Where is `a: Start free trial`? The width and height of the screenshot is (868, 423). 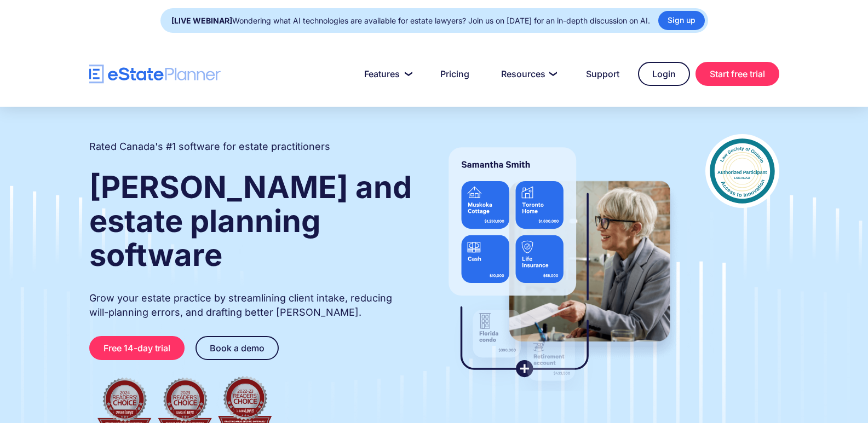
a: Start free trial is located at coordinates (737, 74).